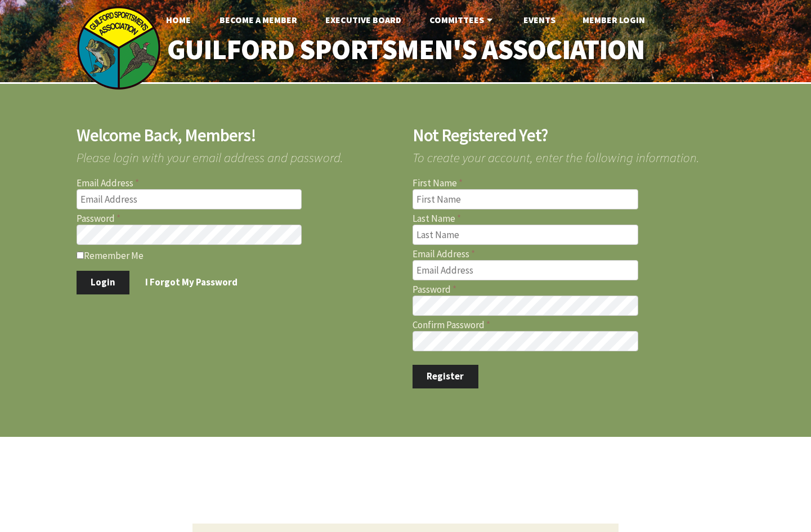 This screenshot has height=532, width=811. I want to click on h2: Welcome Back, Members!, so click(237, 135).